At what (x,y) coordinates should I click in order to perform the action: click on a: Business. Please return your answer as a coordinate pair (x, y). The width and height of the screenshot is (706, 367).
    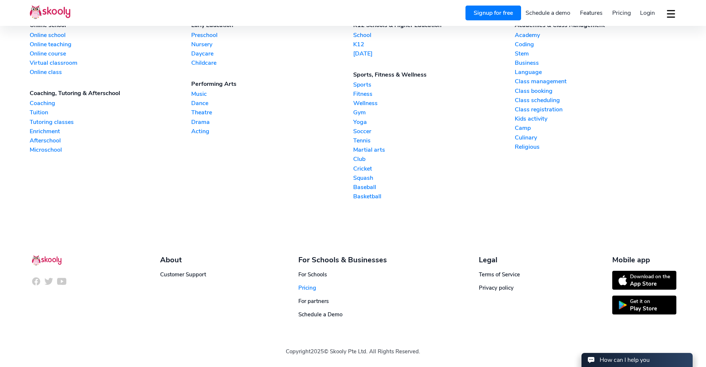
    Looking at the image, I should click on (595, 63).